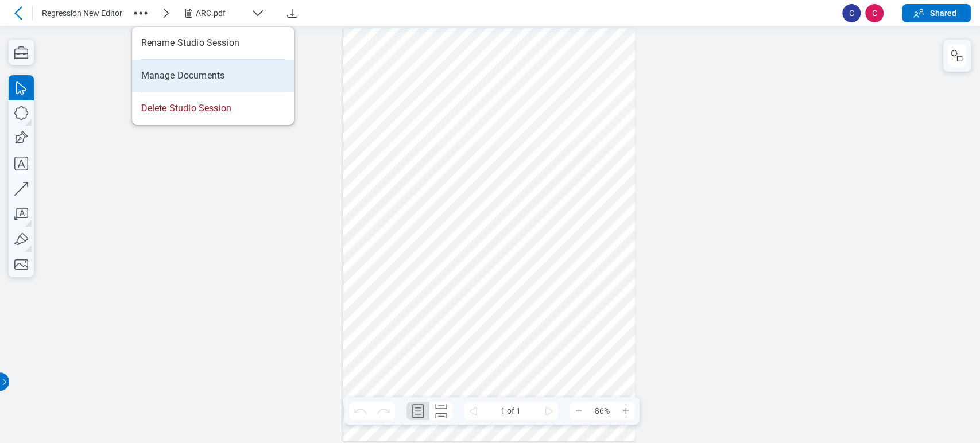 The height and width of the screenshot is (443, 980). Describe the element at coordinates (221, 13) in the screenshot. I see `div: ARC.pdf` at that location.